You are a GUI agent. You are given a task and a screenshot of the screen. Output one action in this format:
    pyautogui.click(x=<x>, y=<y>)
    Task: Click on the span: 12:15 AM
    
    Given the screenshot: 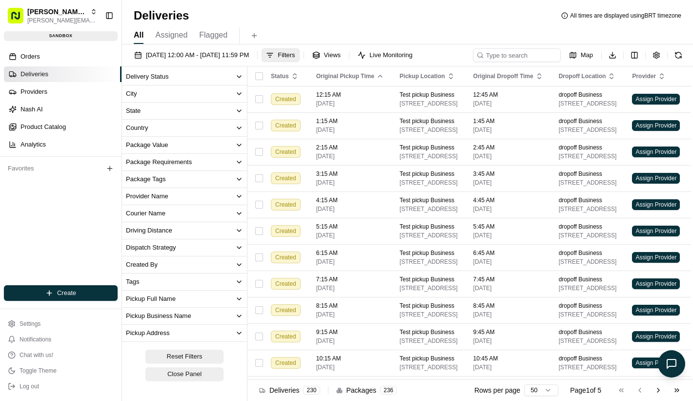 What is the action you would take?
    pyautogui.click(x=350, y=95)
    